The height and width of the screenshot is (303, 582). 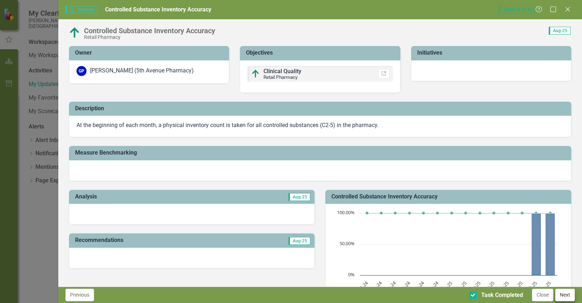 What do you see at coordinates (381, 213) in the screenshot?
I see `path: Aug-24, 100. Target.` at bounding box center [381, 213].